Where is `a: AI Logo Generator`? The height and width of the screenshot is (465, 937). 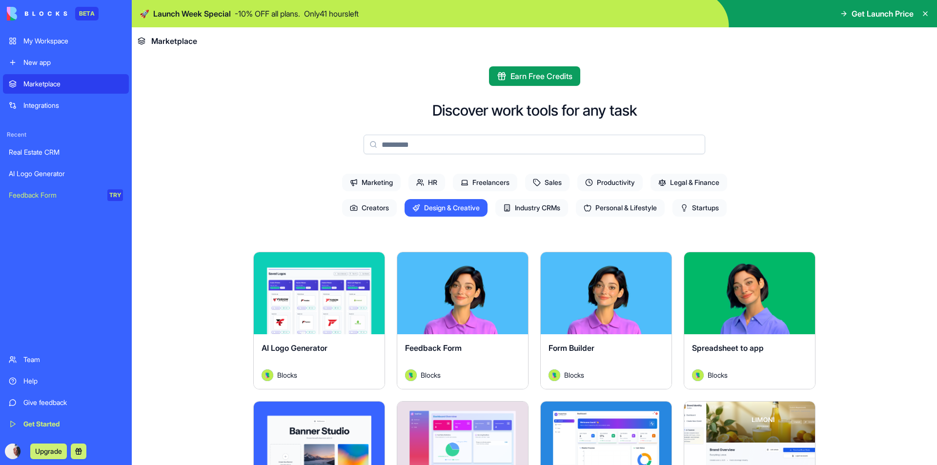
a: AI Logo Generator is located at coordinates (66, 174).